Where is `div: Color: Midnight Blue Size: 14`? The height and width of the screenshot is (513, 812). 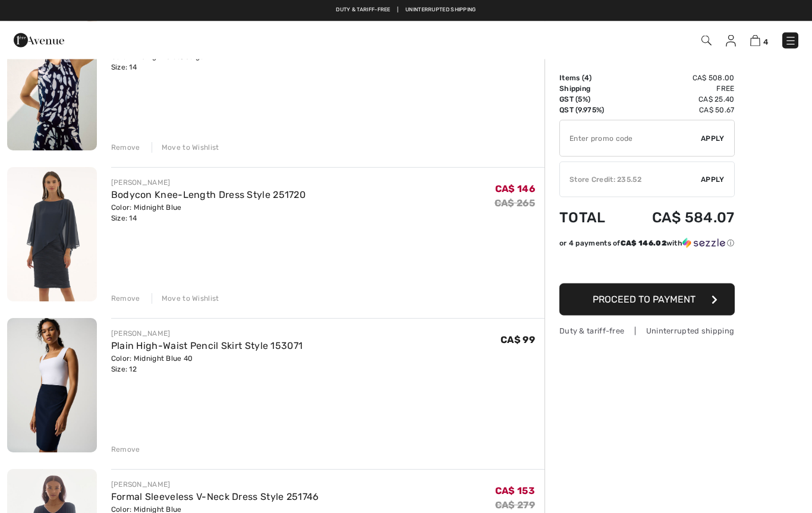
div: Color: Midnight Blue Size: 14 is located at coordinates (208, 213).